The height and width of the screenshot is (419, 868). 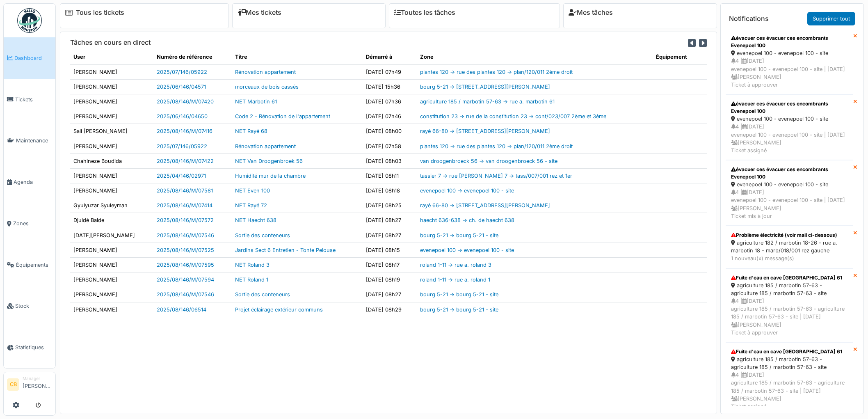 I want to click on a: Mes tâches, so click(x=591, y=12).